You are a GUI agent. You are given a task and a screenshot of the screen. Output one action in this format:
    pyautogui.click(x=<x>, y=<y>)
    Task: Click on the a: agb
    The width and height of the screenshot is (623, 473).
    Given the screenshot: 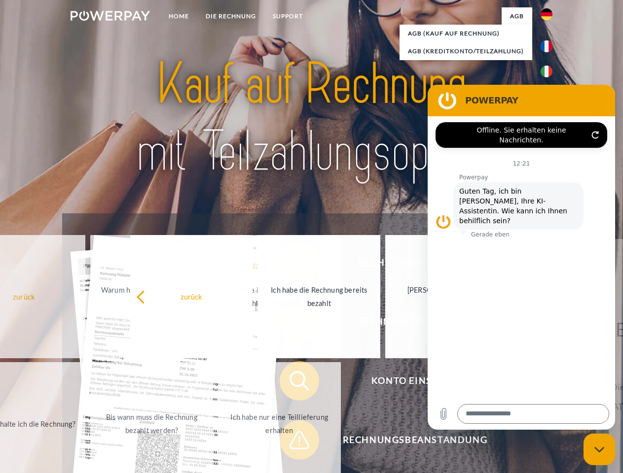 What is the action you would take?
    pyautogui.click(x=517, y=16)
    